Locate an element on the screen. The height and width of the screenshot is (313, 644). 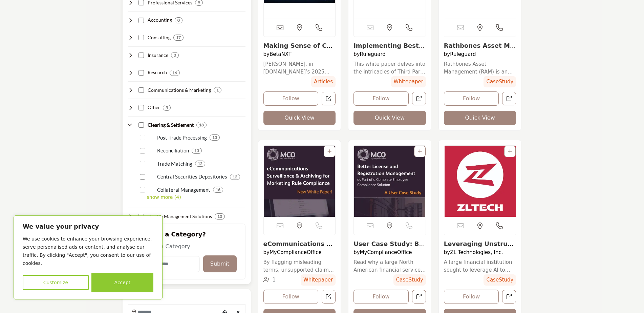
b: 1 is located at coordinates (217, 90).